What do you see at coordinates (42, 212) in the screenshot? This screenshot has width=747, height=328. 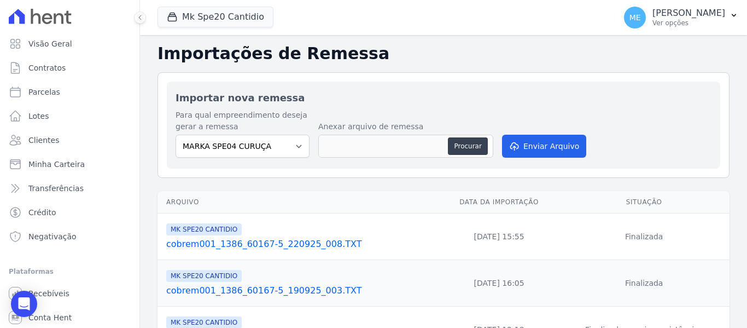 I see `span: Crédito` at bounding box center [42, 212].